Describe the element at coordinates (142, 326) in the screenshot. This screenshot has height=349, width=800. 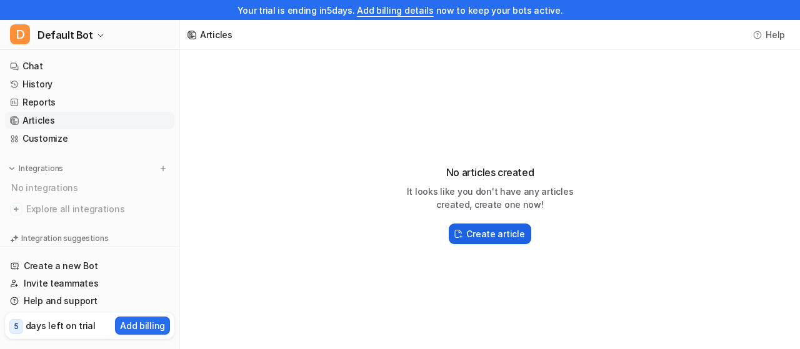
I see `button: Add billing` at that location.